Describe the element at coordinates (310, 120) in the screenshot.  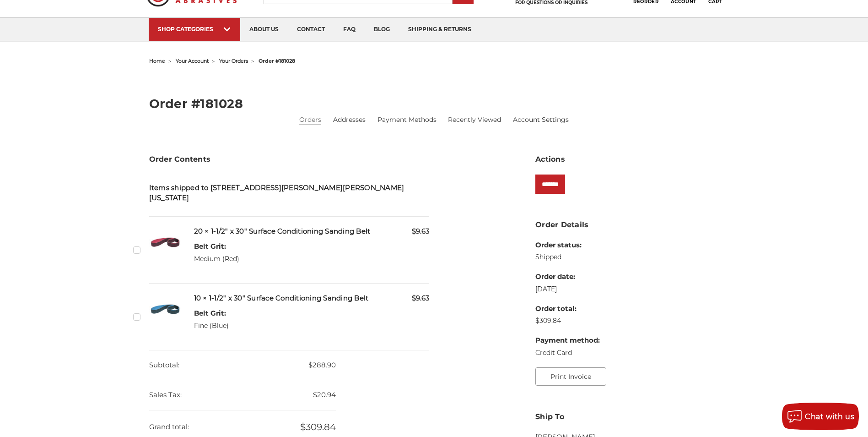
I see `a: Orders` at that location.